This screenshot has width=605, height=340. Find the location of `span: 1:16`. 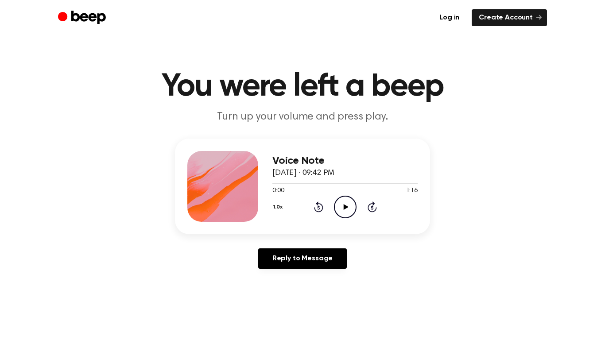

span: 1:16 is located at coordinates (412, 191).